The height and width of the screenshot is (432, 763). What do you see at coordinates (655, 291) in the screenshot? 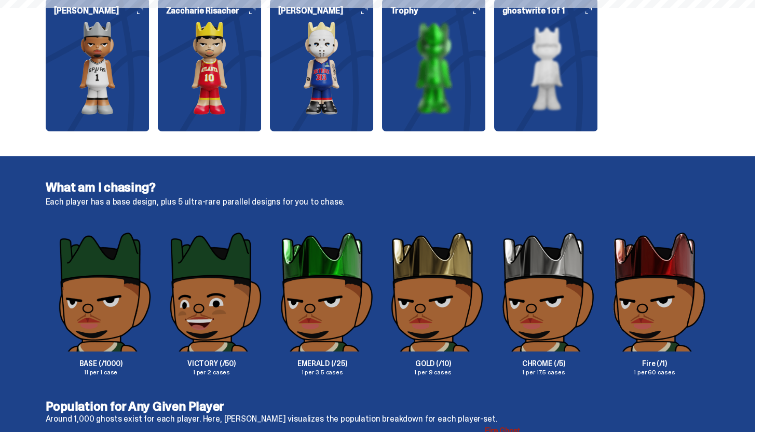
I see `img: Parallel%20Images-21.png` at bounding box center [655, 291].